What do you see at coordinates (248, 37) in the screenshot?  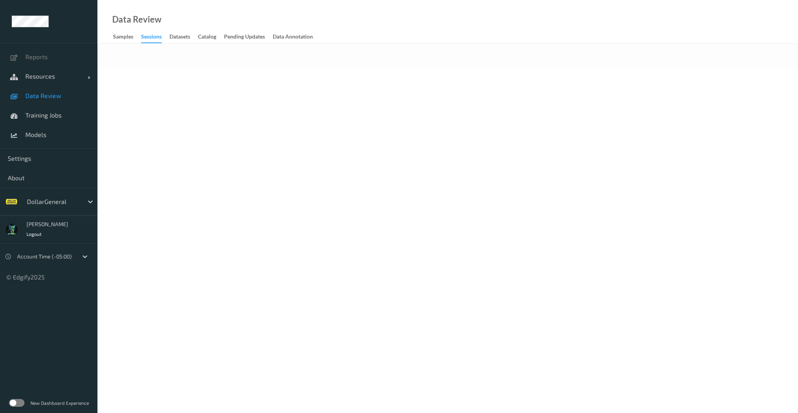 I see `a: Pending Updates` at bounding box center [248, 37].